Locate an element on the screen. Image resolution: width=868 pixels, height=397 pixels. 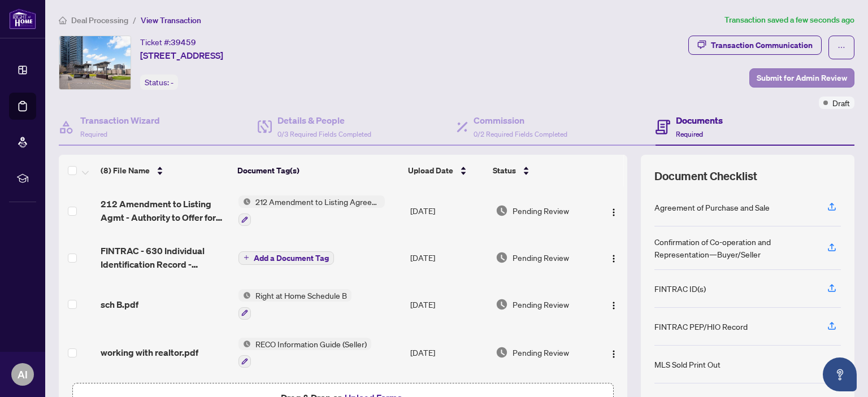
span: Deal Processing is located at coordinates (100, 20).